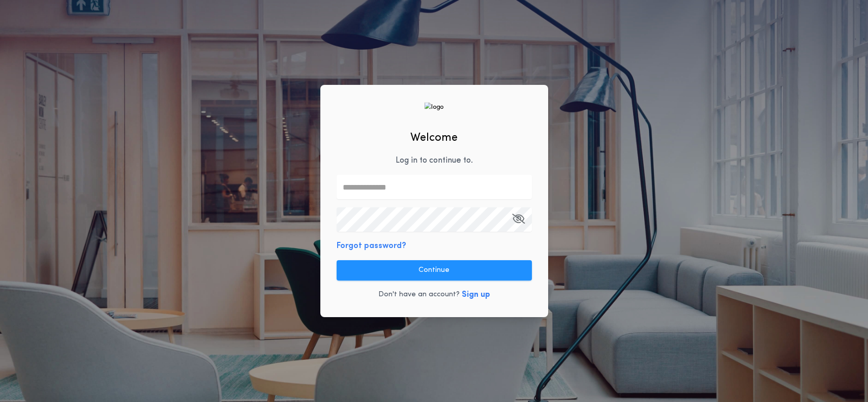 Image resolution: width=868 pixels, height=402 pixels. What do you see at coordinates (434, 138) in the screenshot?
I see `h2: Welcome` at bounding box center [434, 138].